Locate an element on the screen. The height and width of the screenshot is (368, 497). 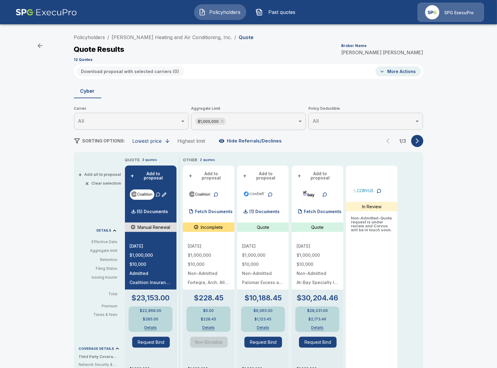
p: (5) Documents is located at coordinates (153, 212).